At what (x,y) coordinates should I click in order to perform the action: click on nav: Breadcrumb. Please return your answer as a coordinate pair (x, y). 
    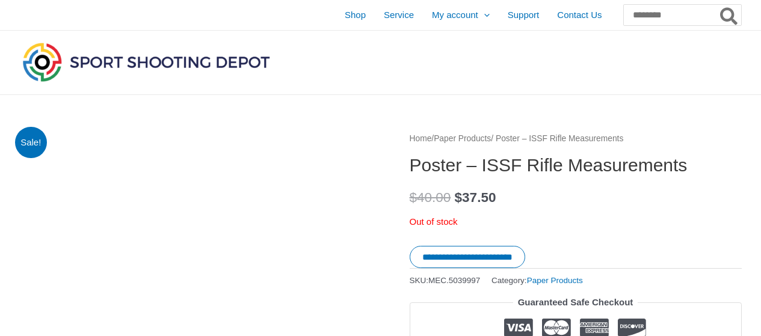
    Looking at the image, I should click on (576, 139).